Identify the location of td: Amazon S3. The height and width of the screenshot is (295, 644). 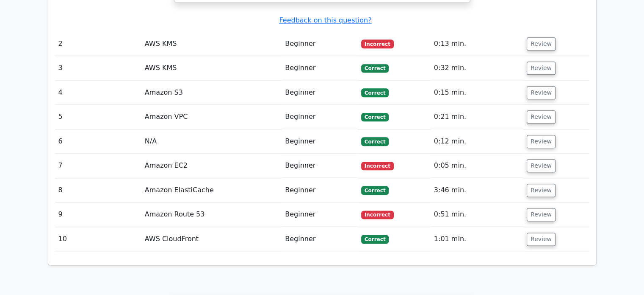
(212, 92).